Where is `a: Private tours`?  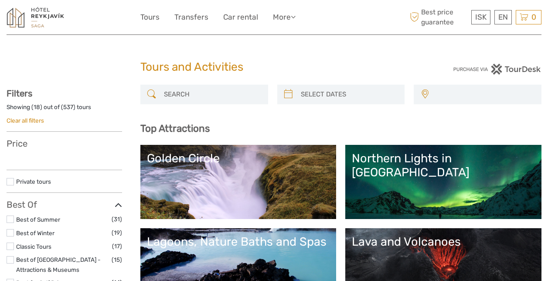
a: Private tours is located at coordinates (34, 181).